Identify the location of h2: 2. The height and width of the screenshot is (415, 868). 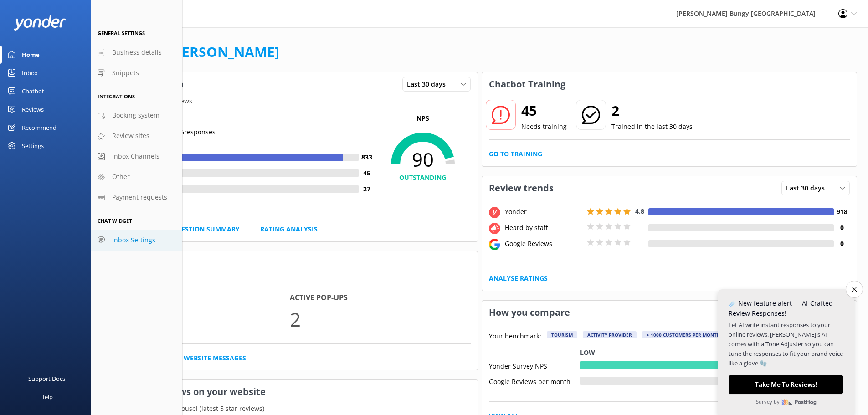
(652, 111).